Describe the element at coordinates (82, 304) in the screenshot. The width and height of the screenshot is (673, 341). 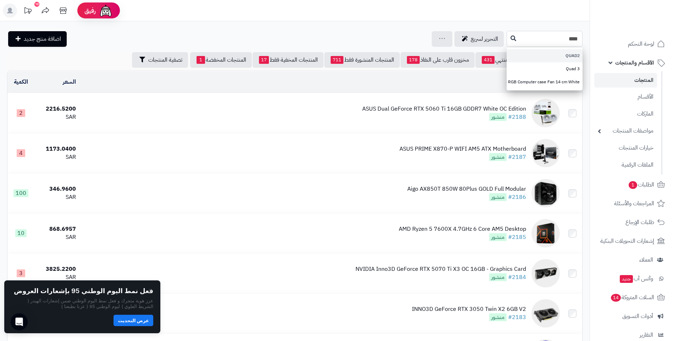
I see `p: عزز هوية متجرك و فعل نمط اليوم الوطني ضمن إشعارات الهيدر ( الشريط العلوي ) ليوم الوطني 95 ( عزنا ...` at that location.